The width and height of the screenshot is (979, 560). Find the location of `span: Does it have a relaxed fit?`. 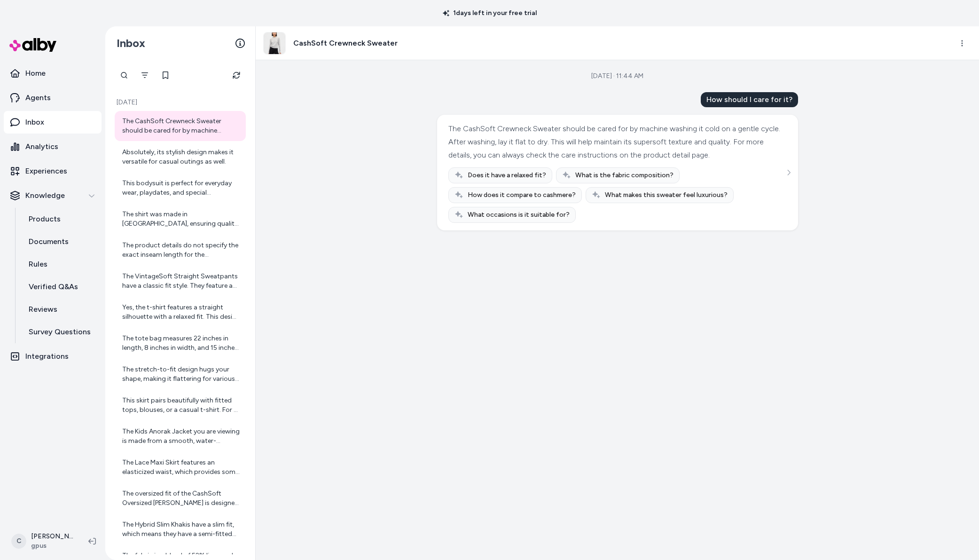

span: Does it have a relaxed fit? is located at coordinates (507, 175).